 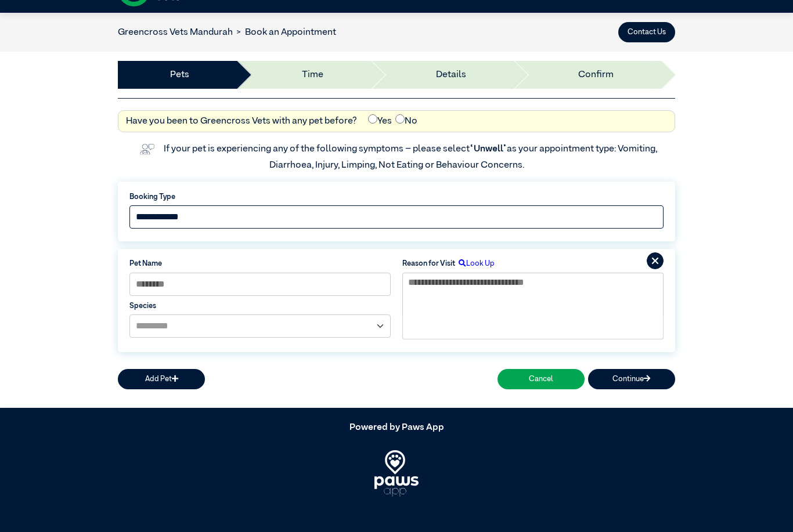 I want to click on button: Cancel, so click(x=541, y=379).